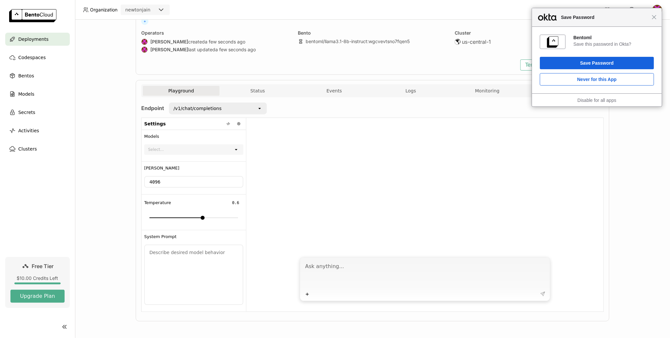 The image size is (670, 338). I want to click on div: $10.00 Credits Left, so click(38, 278).